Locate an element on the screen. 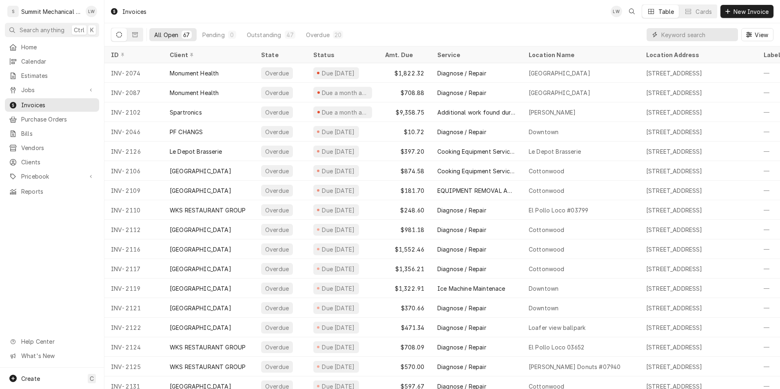  span: Home is located at coordinates (58, 47).